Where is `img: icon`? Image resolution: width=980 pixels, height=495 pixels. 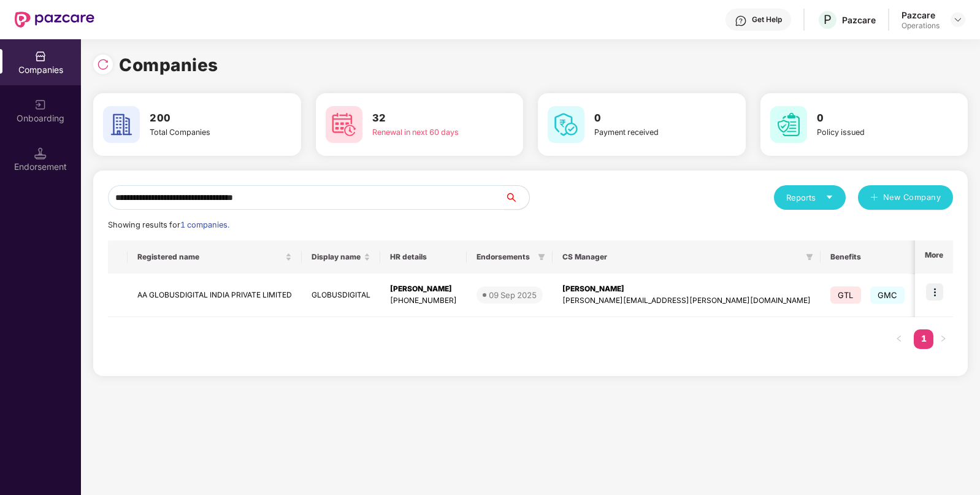 img: icon is located at coordinates (935, 292).